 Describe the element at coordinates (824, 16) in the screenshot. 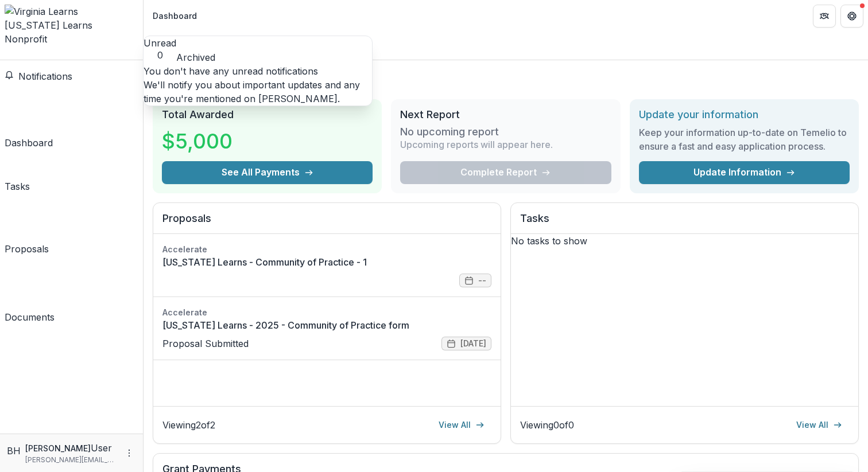

I see `button: Partners` at that location.